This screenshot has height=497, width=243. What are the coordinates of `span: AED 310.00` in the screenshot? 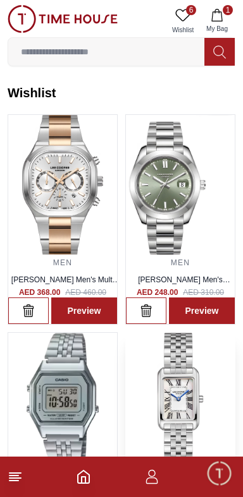 It's located at (203, 293).